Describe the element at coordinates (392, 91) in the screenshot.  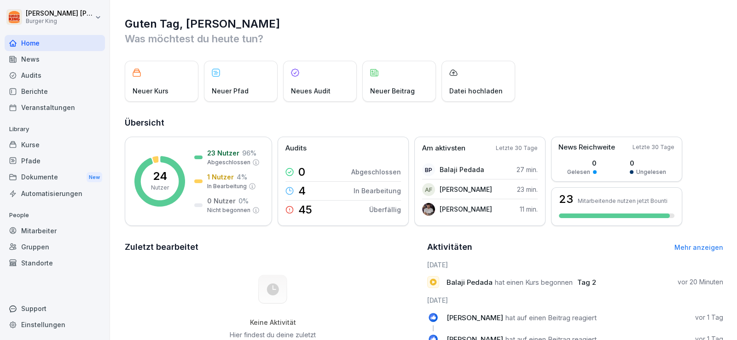
I see `p: Neuer Beitrag` at that location.